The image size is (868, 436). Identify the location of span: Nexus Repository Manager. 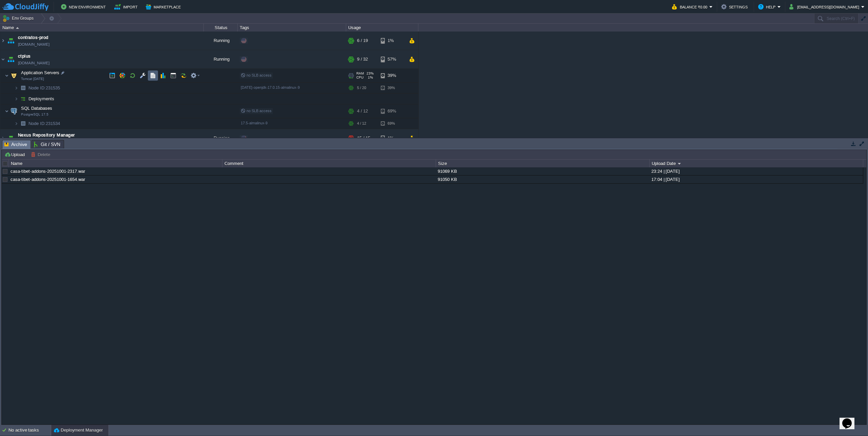
(47, 135).